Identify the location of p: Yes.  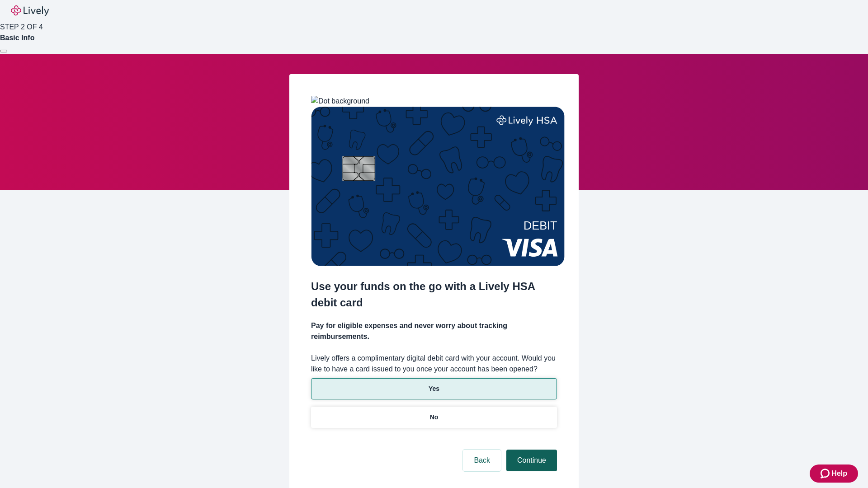
(434, 389).